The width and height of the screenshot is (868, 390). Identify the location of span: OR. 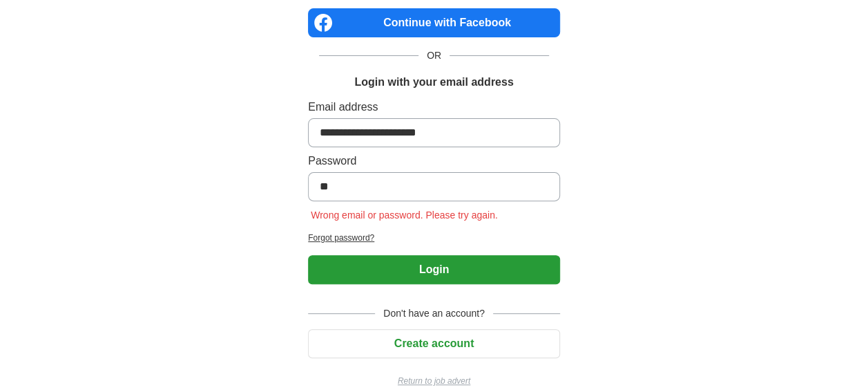
(434, 56).